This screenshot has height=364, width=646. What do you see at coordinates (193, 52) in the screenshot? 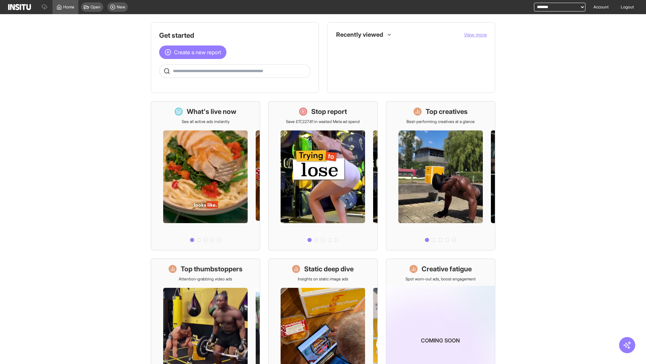
I see `button: Create a new report` at bounding box center [193, 52].